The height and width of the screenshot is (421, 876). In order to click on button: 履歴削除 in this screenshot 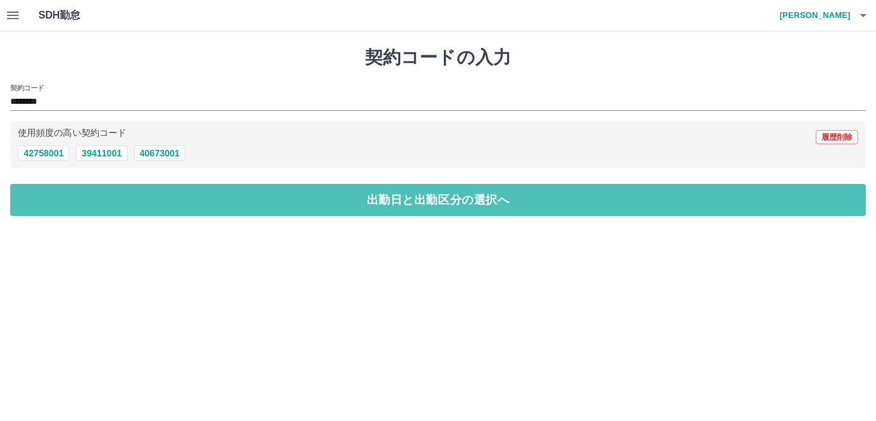, I will do `click(837, 137)`.